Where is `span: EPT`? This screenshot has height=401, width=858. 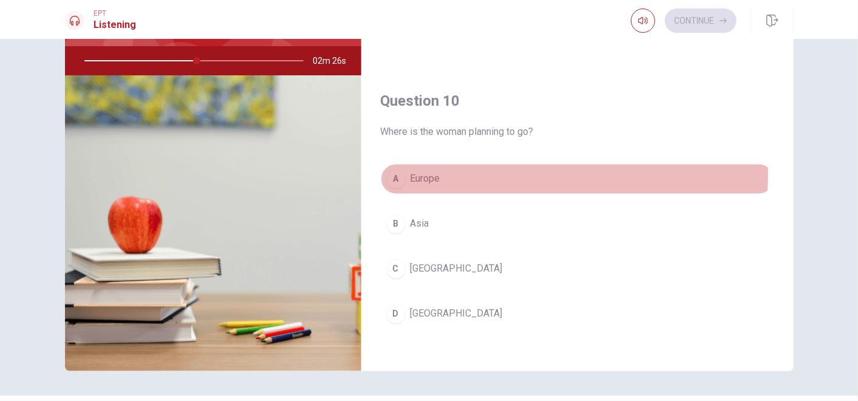
span: EPT is located at coordinates (115, 13).